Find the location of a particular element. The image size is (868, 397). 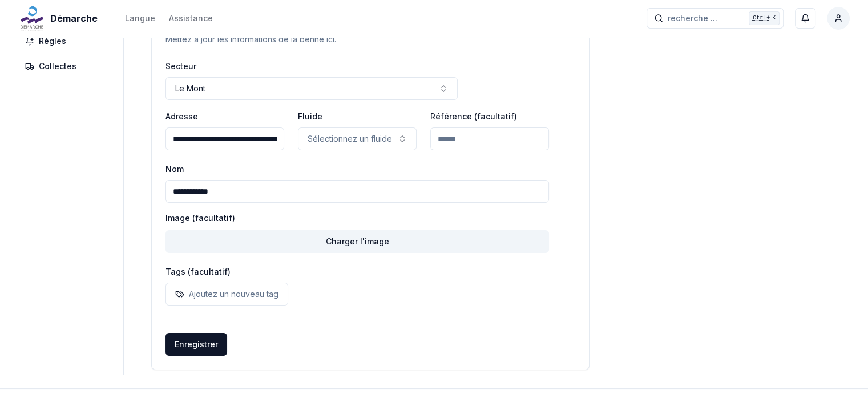

img: Démarche Logo is located at coordinates (32, 18).